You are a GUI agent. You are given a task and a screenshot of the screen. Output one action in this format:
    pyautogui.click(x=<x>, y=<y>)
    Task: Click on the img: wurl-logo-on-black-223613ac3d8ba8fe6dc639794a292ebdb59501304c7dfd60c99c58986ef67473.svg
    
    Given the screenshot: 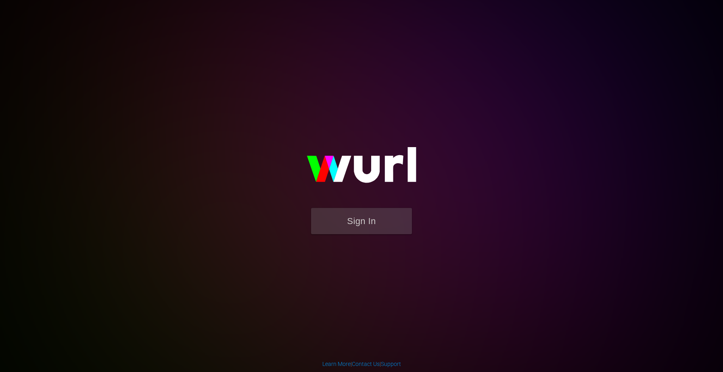 What is the action you would take?
    pyautogui.click(x=361, y=169)
    